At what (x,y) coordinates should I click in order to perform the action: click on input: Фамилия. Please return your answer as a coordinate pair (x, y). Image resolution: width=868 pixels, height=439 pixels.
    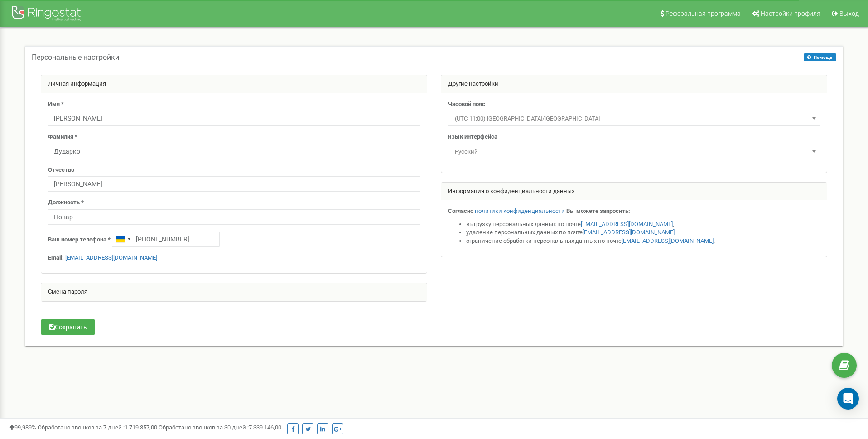
    Looking at the image, I should click on (234, 151).